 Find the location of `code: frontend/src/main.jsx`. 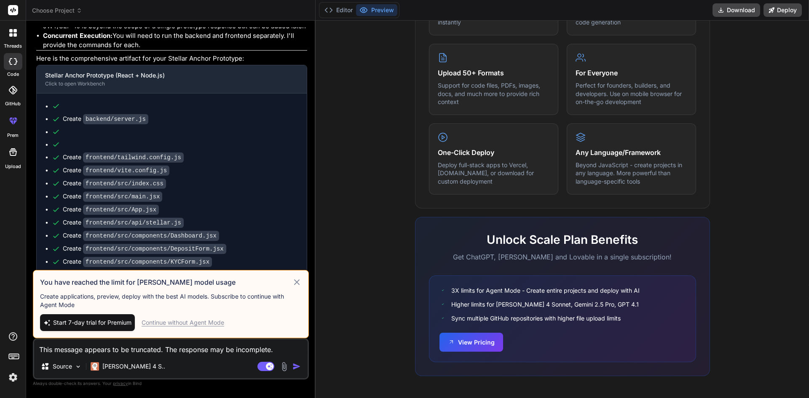

code: frontend/src/main.jsx is located at coordinates (123, 197).